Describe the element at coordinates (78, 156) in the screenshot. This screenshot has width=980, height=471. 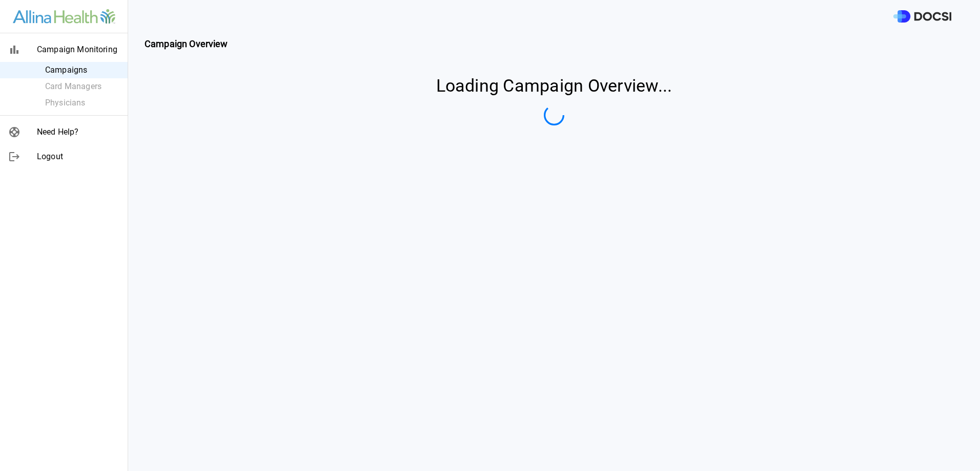
I see `span: Logout` at that location.